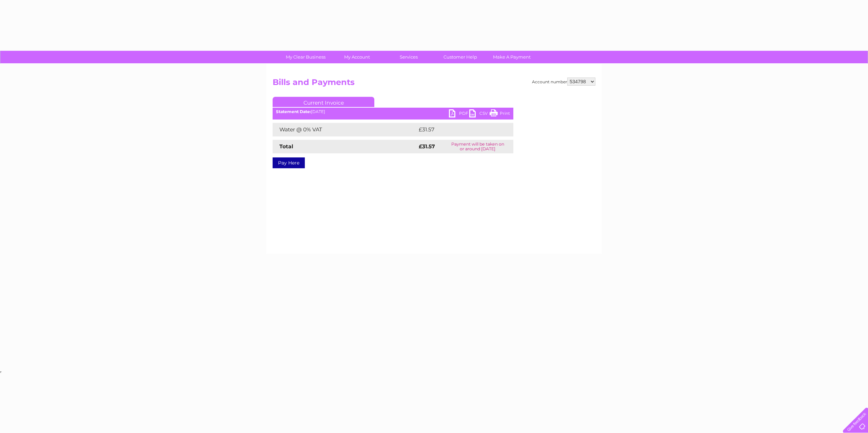 The height and width of the screenshot is (433, 868). What do you see at coordinates (427, 146) in the screenshot?
I see `strong: £31.57` at bounding box center [427, 146].